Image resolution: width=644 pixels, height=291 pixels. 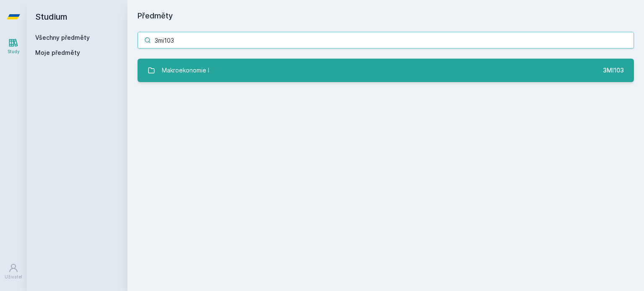 What do you see at coordinates (386, 70) in the screenshot?
I see `a: Makroekonomie I 3MI103` at bounding box center [386, 70].